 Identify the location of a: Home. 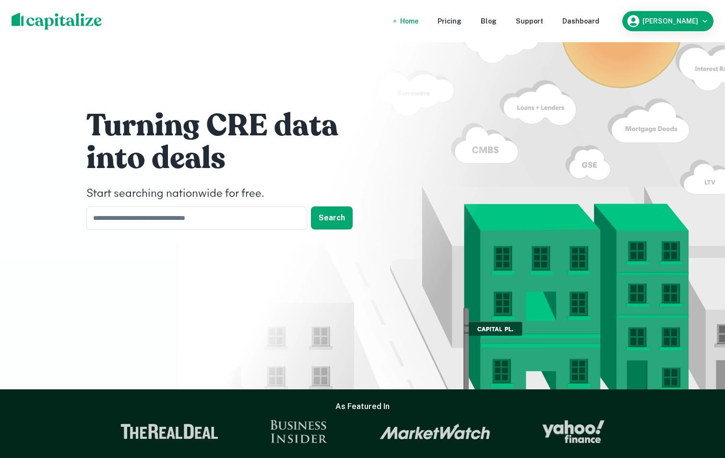
(409, 21).